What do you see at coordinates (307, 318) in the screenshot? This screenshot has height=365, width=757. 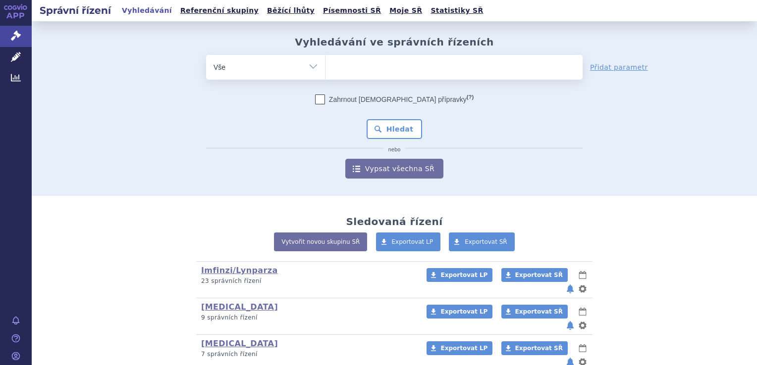 I see `p: 9 správních řízení` at bounding box center [307, 318].